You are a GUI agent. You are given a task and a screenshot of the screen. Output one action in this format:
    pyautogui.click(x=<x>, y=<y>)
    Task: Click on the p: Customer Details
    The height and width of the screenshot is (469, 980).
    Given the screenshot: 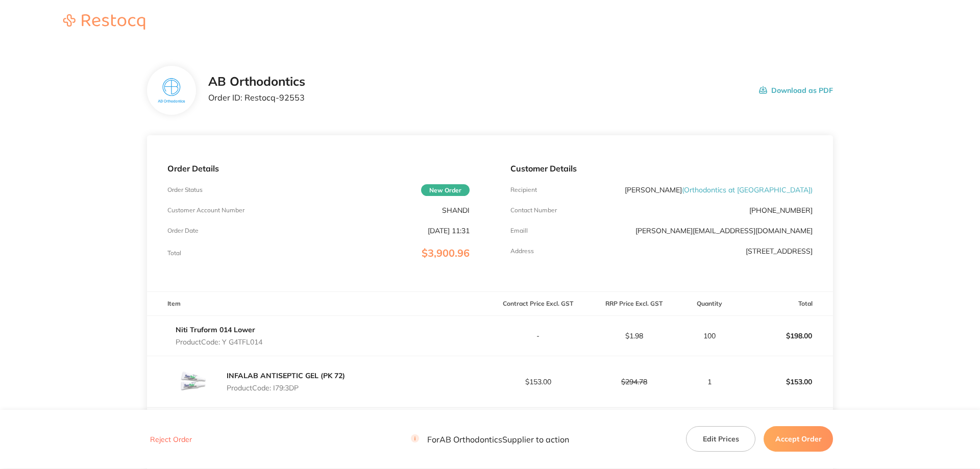 What is the action you would take?
    pyautogui.click(x=661, y=169)
    